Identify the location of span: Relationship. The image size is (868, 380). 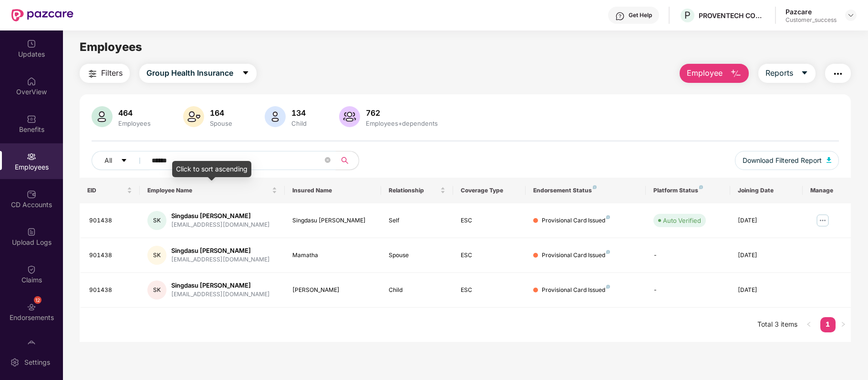
(414, 191).